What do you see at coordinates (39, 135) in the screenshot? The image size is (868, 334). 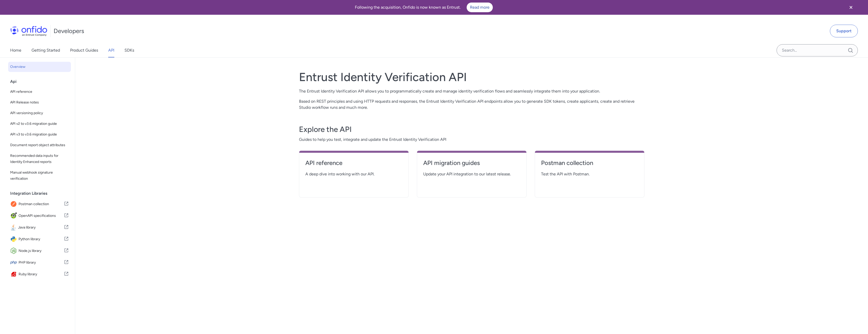 I see `span: API v3 to v3.6 migration guide` at bounding box center [39, 135].